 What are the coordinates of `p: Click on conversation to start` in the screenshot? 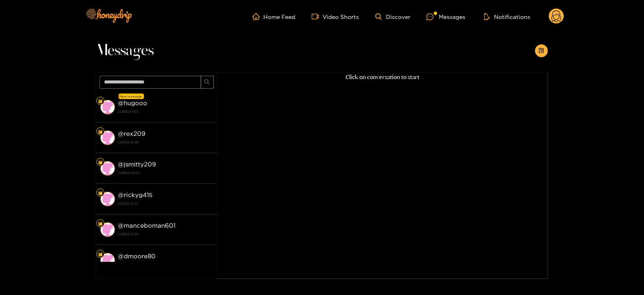 It's located at (383, 77).